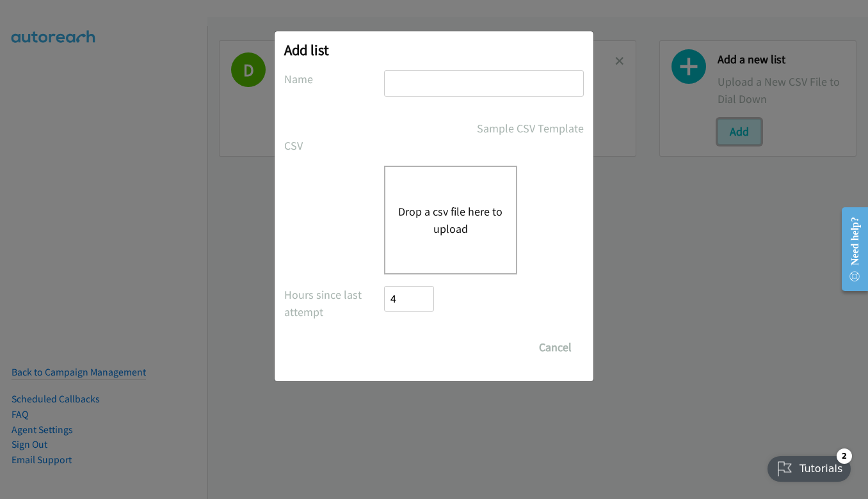  I want to click on div: Need help?, so click(24, 43).